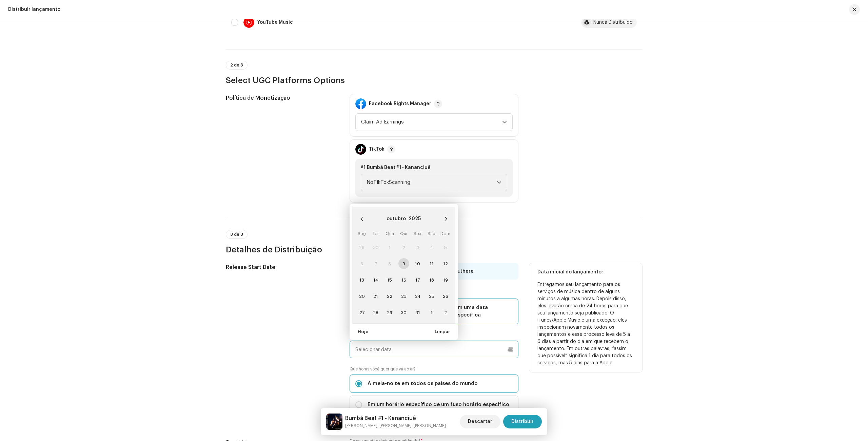 The height and width of the screenshot is (441, 868). Describe the element at coordinates (237, 235) in the screenshot. I see `span: 3 de 3` at that location.